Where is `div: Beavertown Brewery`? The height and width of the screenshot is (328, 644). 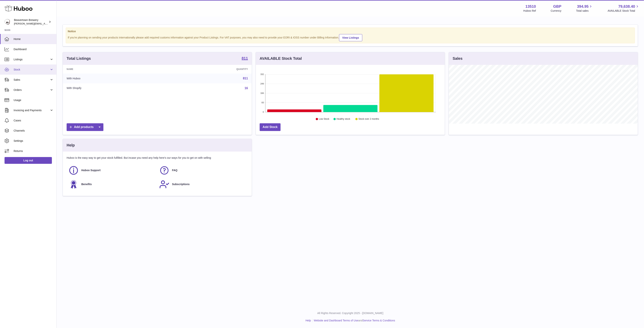
div: Beavertown Brewery is located at coordinates (31, 22).